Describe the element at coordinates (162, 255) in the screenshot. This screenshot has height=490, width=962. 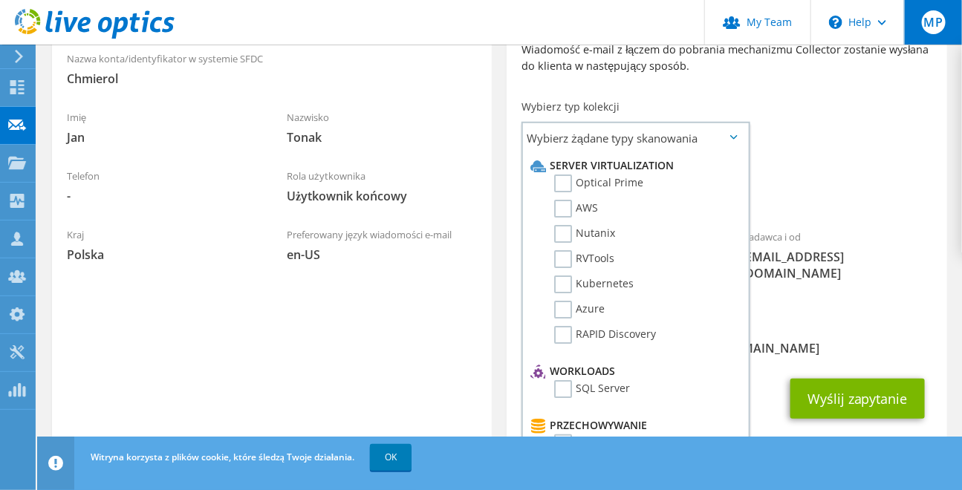
I see `span: Polska` at that location.